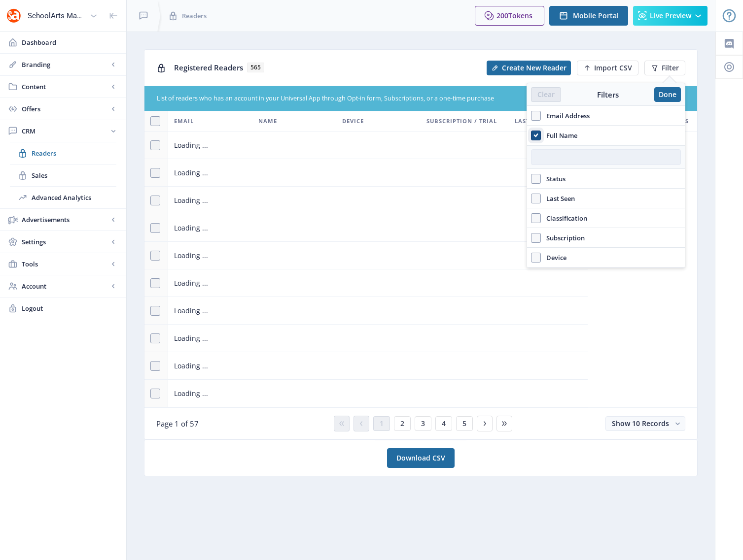  Describe the element at coordinates (65, 109) in the screenshot. I see `span: Offers` at that location.